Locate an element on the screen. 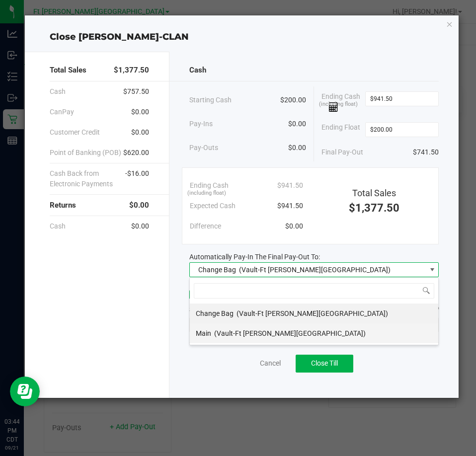 The image size is (476, 456). span: Point of Banking (POB) is located at coordinates (85, 153).